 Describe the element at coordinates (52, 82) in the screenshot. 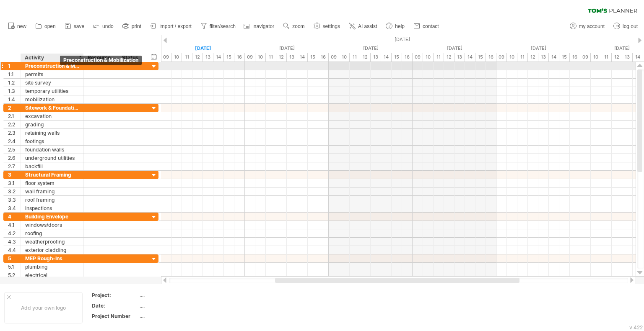

I see `div: site survey` at that location.